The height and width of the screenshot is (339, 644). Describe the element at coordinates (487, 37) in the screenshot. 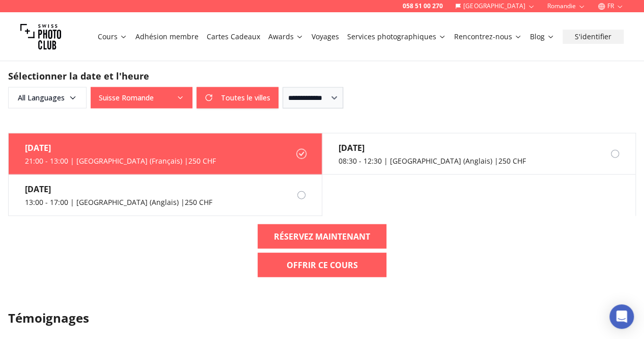

I see `a: Rencontrez-nous` at that location.